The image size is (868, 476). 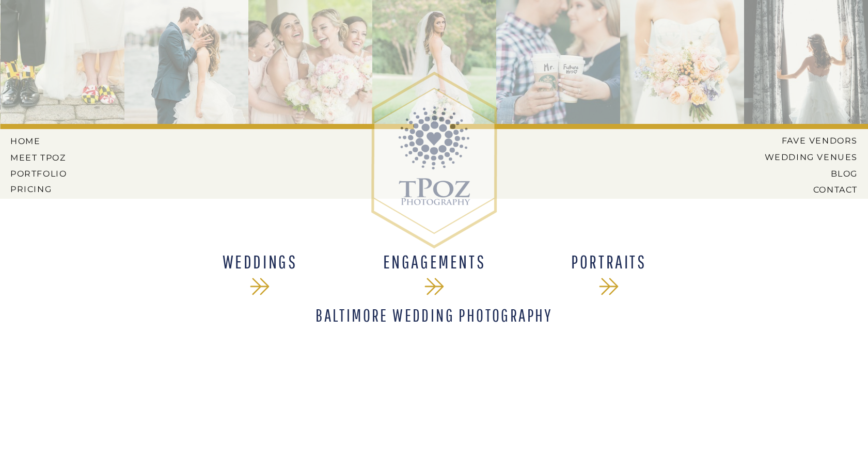 What do you see at coordinates (608, 262) in the screenshot?
I see `h1: Portraits` at bounding box center [608, 262].